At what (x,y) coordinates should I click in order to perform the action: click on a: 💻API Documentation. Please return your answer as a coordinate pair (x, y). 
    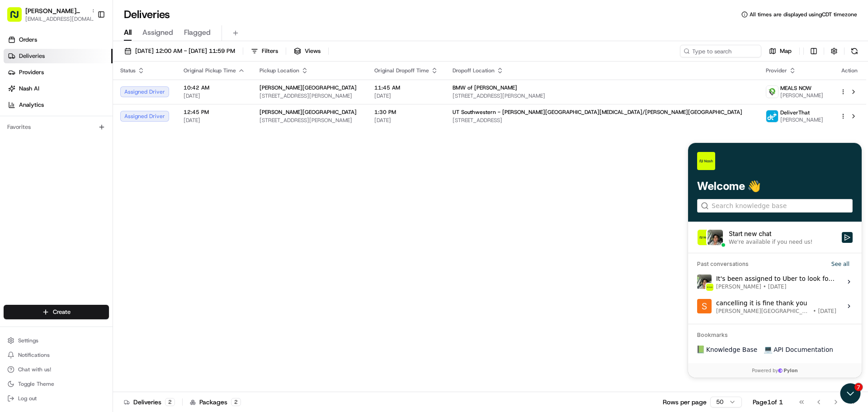
    Looking at the image, I should click on (111, 207).